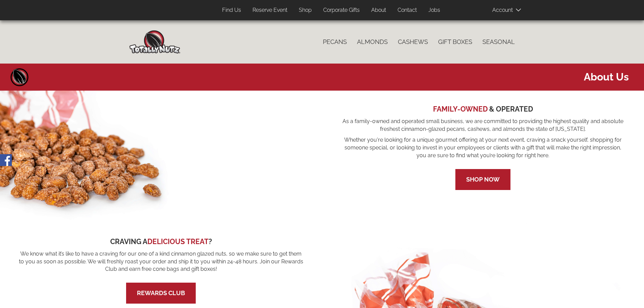  Describe the element at coordinates (178, 241) in the screenshot. I see `span: DELICIOUS TREAT` at that location.